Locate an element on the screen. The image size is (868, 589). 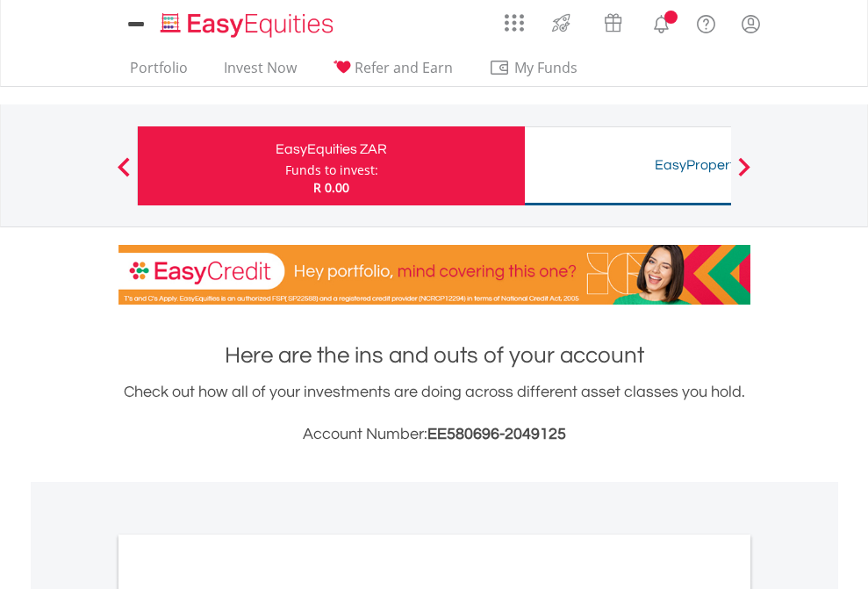
img: vouchers-v2.svg is located at coordinates (613, 23).